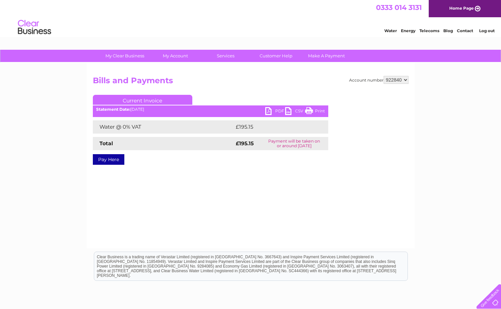 The width and height of the screenshot is (501, 309). Describe the element at coordinates (275, 112) in the screenshot. I see `a: PDF` at that location.